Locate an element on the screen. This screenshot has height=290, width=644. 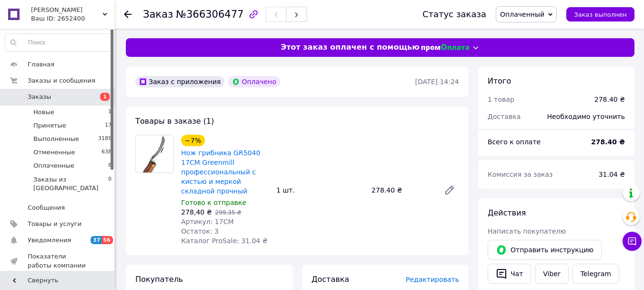
span: Сообщения is located at coordinates (46, 208).